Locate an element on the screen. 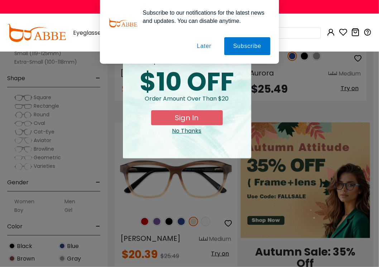 The height and width of the screenshot is (267, 379). div: Subscribe to our notifications for the latest news and updates. You can disable anytime. is located at coordinates (204, 17).